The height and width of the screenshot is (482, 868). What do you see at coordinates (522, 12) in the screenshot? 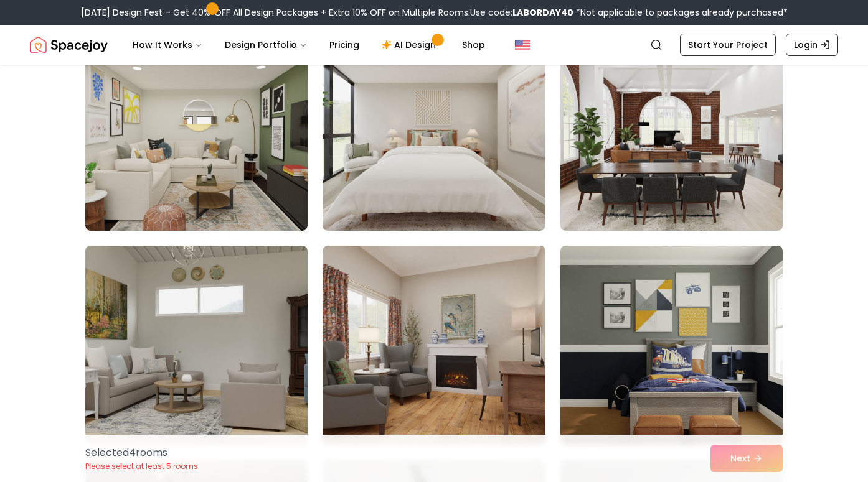
I see `span: Use code:` at bounding box center [522, 12].